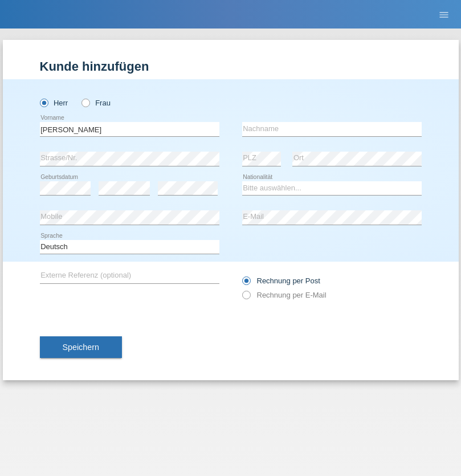 The height and width of the screenshot is (476, 461). Describe the element at coordinates (281, 281) in the screenshot. I see `label: Rechnung per Post` at that location.